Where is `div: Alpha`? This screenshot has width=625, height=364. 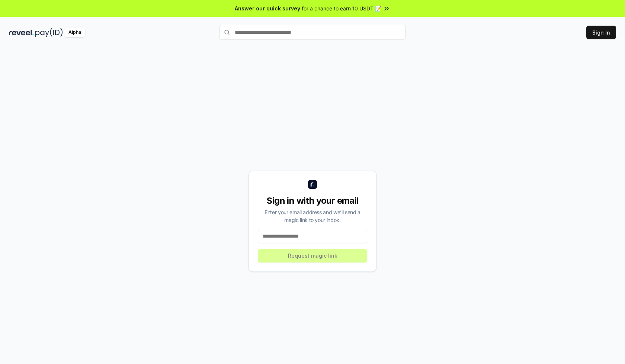
div: Alpha is located at coordinates (75, 32).